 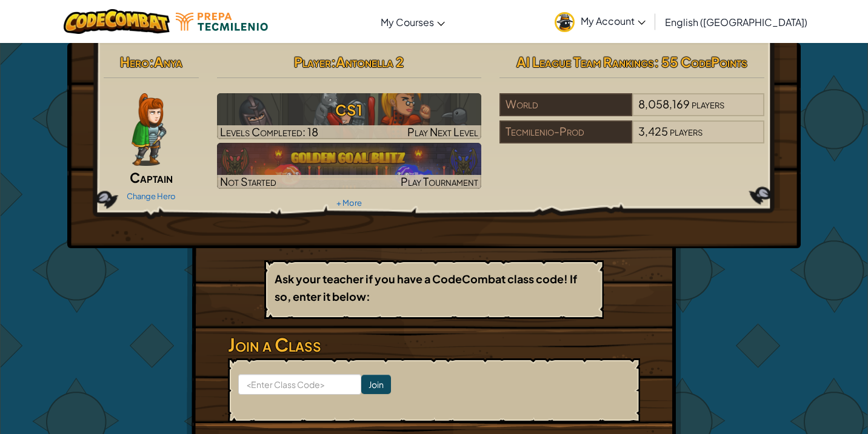 I want to click on input: <Enter Class Code>, so click(x=299, y=384).